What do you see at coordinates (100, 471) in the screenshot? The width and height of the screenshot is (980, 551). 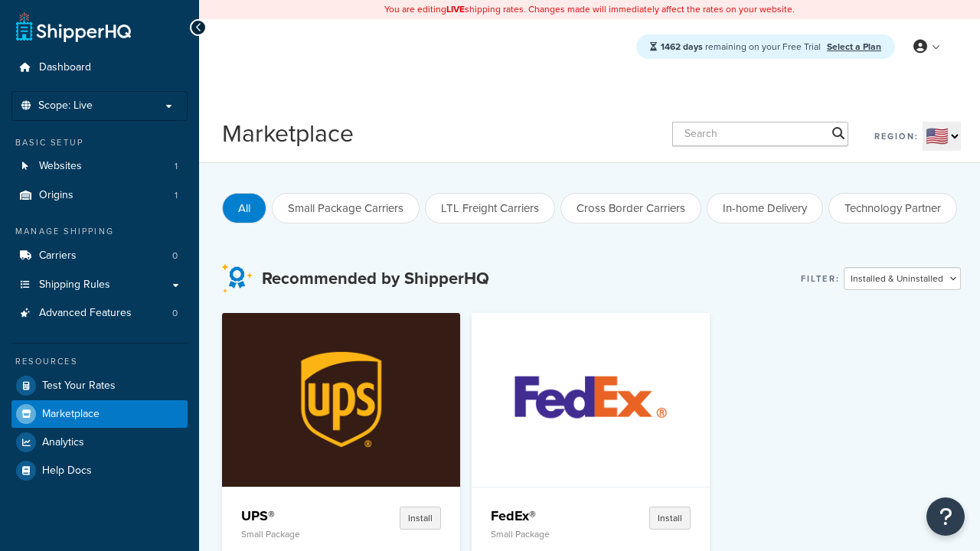 I see `li: Help Docs` at bounding box center [100, 471].